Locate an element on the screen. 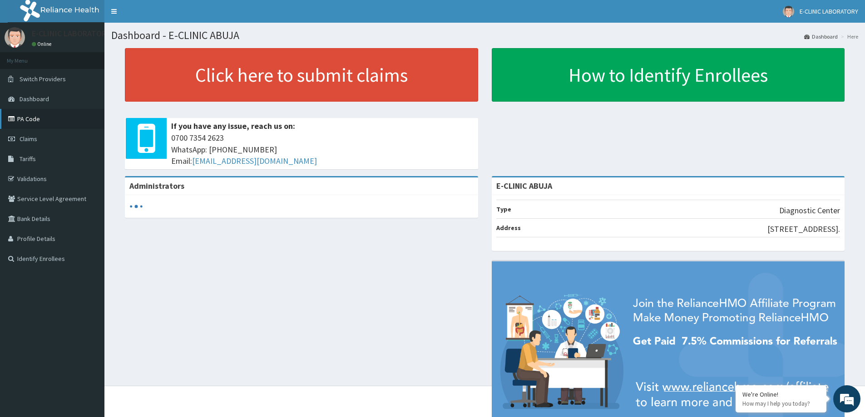  h1: Dashboard - E-CLINIC ABUJA is located at coordinates (484, 35).